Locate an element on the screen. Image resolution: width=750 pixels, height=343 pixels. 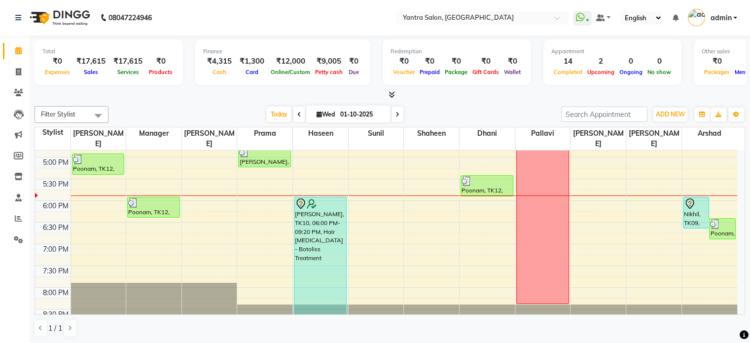
span: Online/Custom is located at coordinates (291, 72).